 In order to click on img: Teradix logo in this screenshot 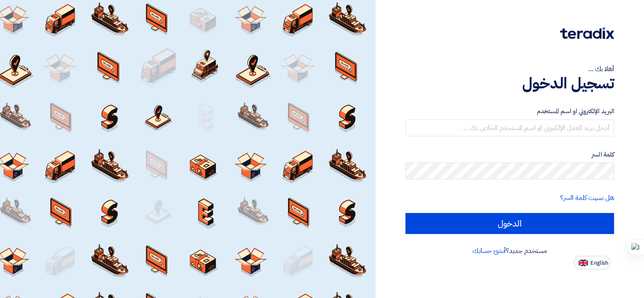, I will do `click(587, 33)`.